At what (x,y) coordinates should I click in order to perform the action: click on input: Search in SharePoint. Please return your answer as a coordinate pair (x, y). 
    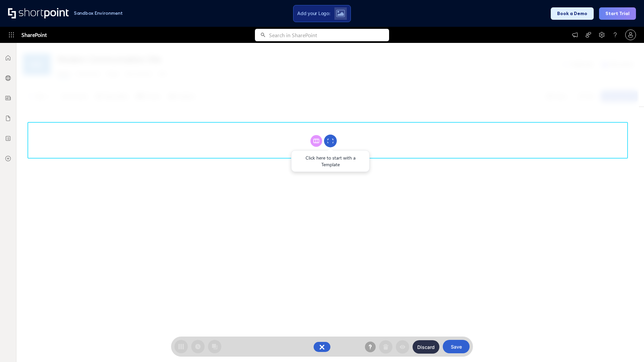
    Looking at the image, I should click on (329, 35).